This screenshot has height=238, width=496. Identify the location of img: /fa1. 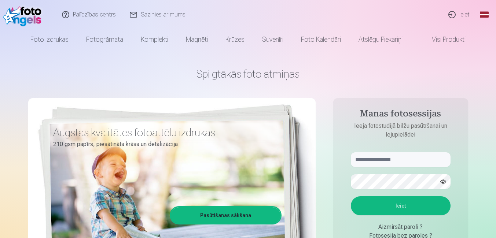
(24, 15).